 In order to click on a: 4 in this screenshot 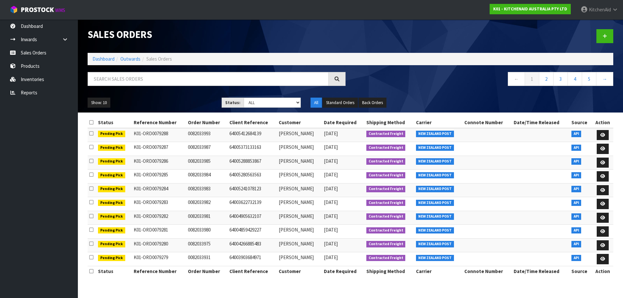, I will do `click(574, 79)`.